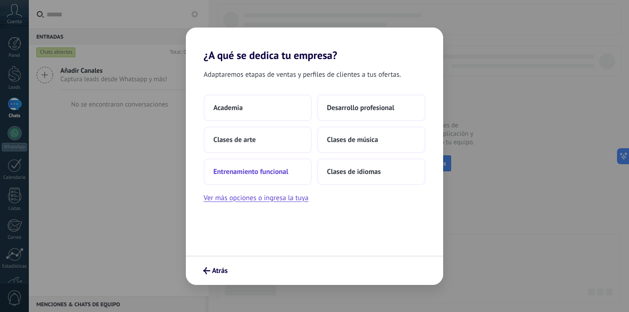  I want to click on span: Atrás, so click(220, 271).